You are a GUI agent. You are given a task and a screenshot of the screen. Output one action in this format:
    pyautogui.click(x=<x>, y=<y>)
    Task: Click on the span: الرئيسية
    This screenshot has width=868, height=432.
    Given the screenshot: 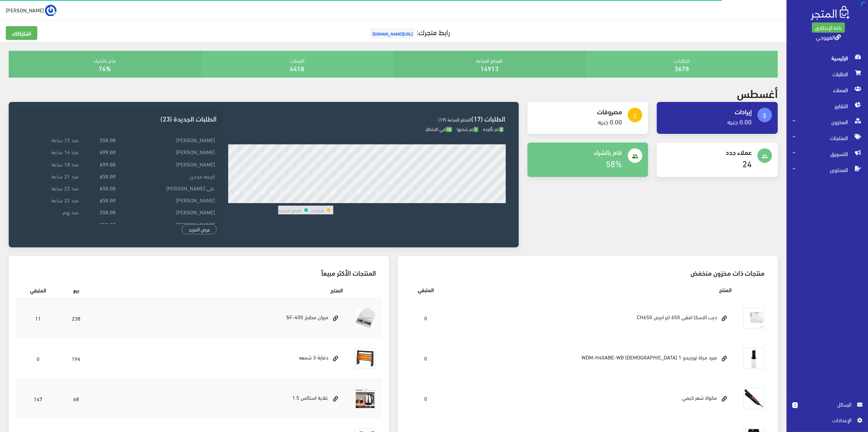 What is the action you would take?
    pyautogui.click(x=827, y=58)
    